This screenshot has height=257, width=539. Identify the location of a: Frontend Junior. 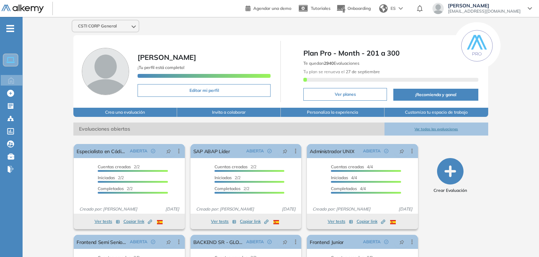
(326, 242).